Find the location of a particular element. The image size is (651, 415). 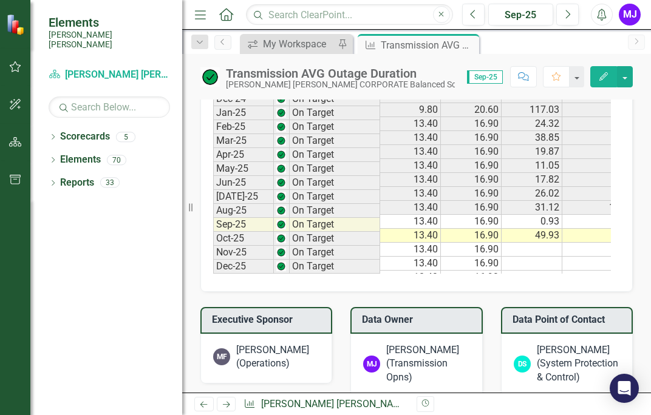

td: 3 is located at coordinates (592, 236).